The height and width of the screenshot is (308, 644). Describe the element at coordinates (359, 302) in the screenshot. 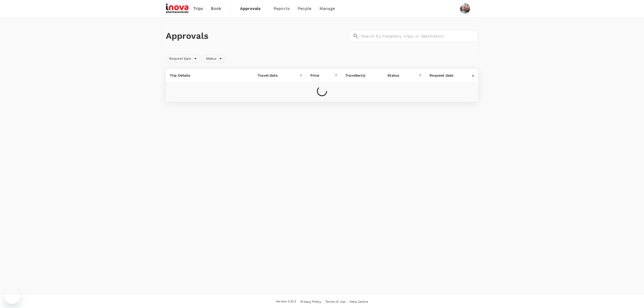

I see `span: Help Centre` at that location.